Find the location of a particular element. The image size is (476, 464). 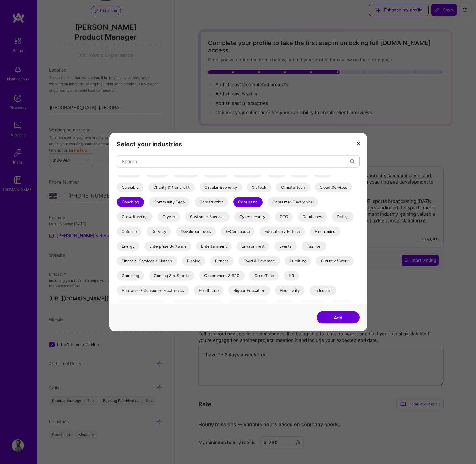

div: Coaching is located at coordinates (130, 202).